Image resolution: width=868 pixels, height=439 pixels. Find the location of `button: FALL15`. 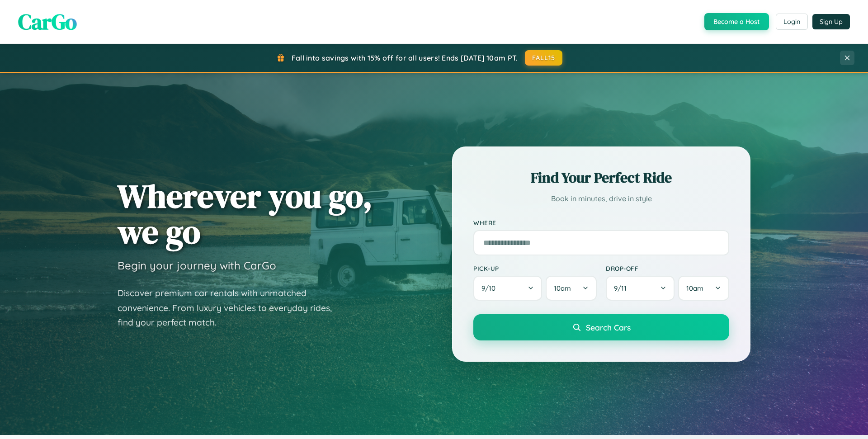

button: FALL15 is located at coordinates (544, 58).